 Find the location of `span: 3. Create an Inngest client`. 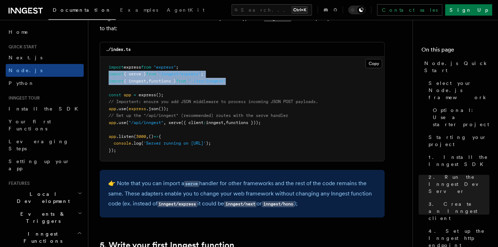

span: 3. Create an Inngest client is located at coordinates (459, 212).